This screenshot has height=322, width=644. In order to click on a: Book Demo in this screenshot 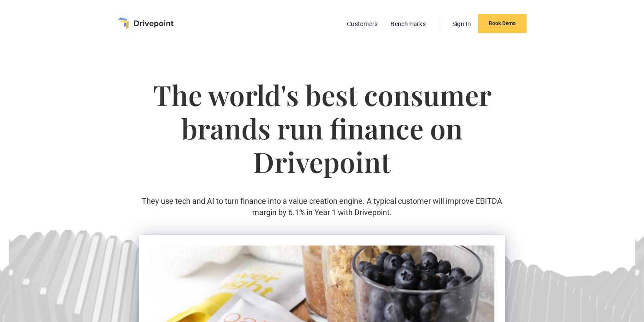, I will do `click(503, 24)`.